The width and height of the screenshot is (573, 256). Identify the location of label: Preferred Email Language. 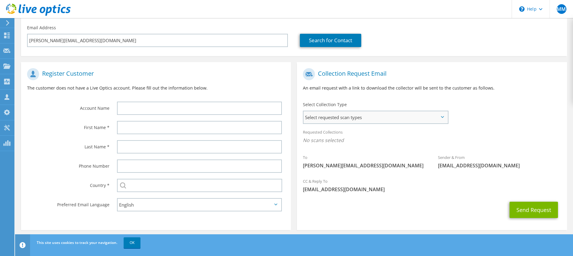
(68, 203).